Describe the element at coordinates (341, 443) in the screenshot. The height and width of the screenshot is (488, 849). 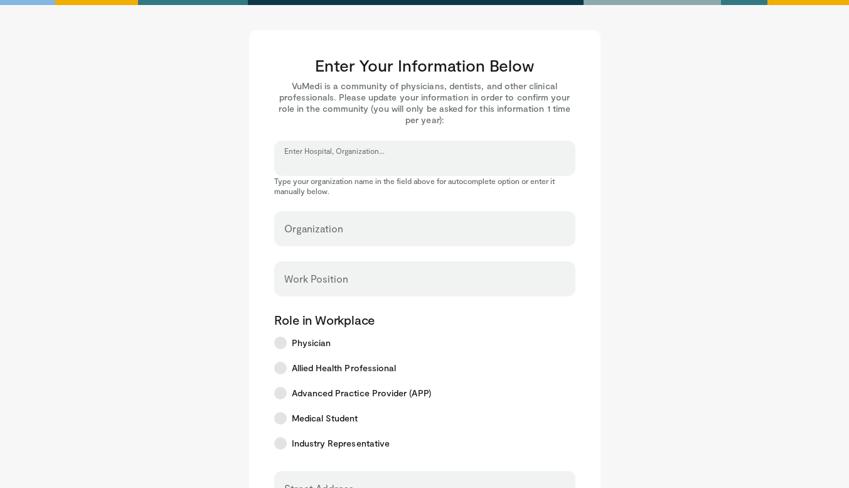
I see `span: Industry Representative` at that location.